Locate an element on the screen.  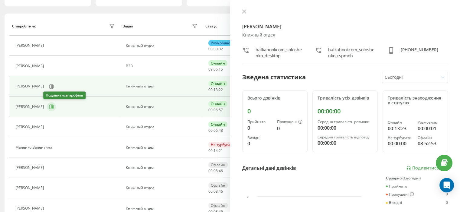
div: Статус is located at coordinates (211, 26).